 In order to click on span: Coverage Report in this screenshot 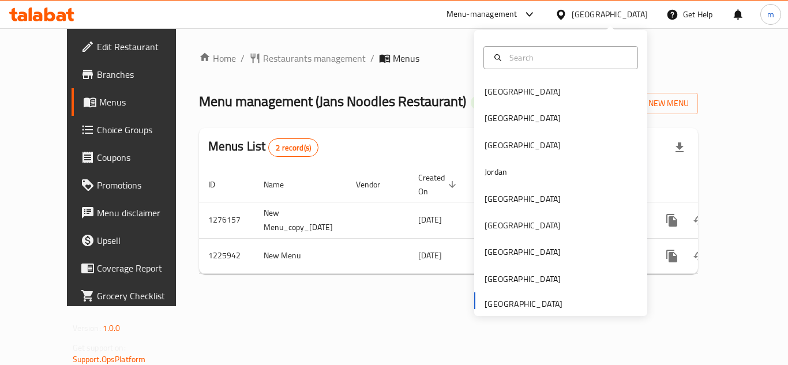, I will do `click(143, 268)`.